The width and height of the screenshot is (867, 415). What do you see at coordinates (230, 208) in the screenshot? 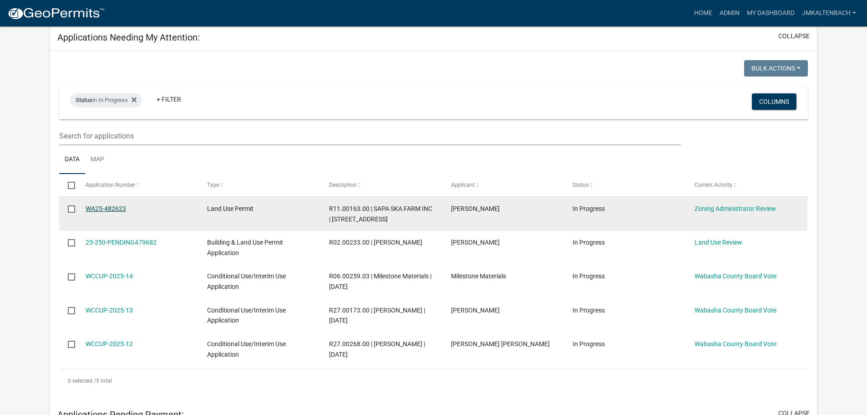
I see `span: Land Use Permit` at bounding box center [230, 208].